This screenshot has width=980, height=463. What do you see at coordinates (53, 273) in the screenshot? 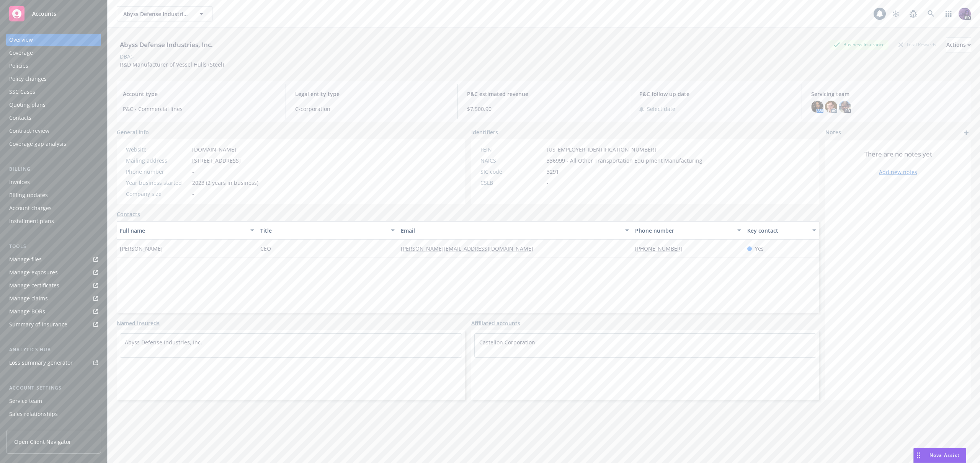
I see `a: Manage exposures` at bounding box center [53, 273].